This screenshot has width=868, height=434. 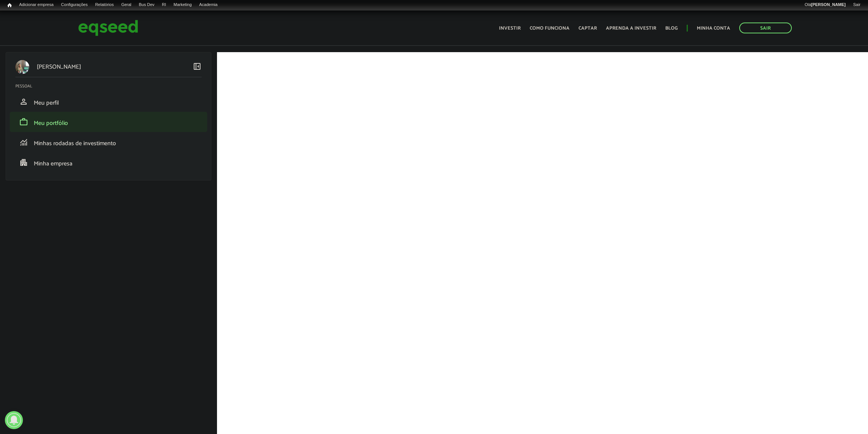 What do you see at coordinates (209, 5) in the screenshot?
I see `a: Academia` at bounding box center [209, 5].